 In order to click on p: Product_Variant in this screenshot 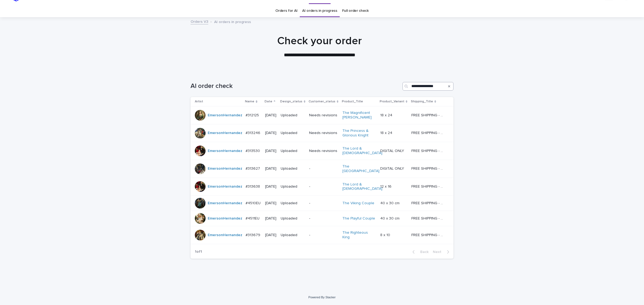, I will do `click(392, 102)`.